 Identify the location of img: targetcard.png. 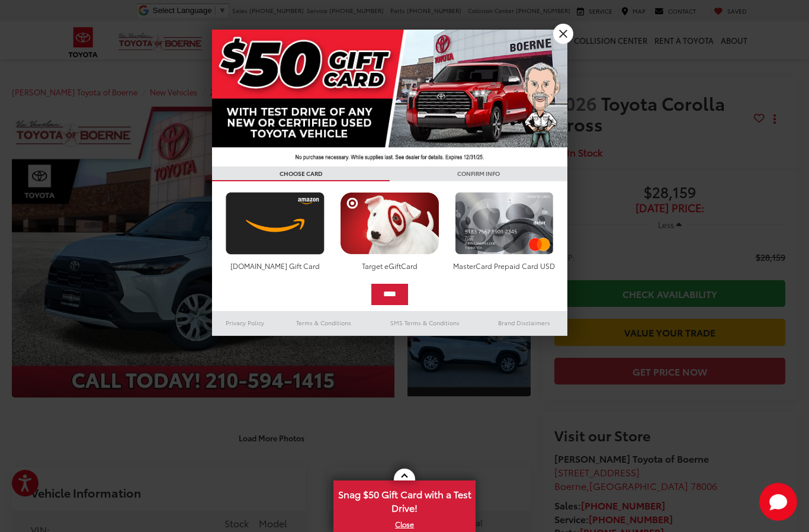
(389, 223).